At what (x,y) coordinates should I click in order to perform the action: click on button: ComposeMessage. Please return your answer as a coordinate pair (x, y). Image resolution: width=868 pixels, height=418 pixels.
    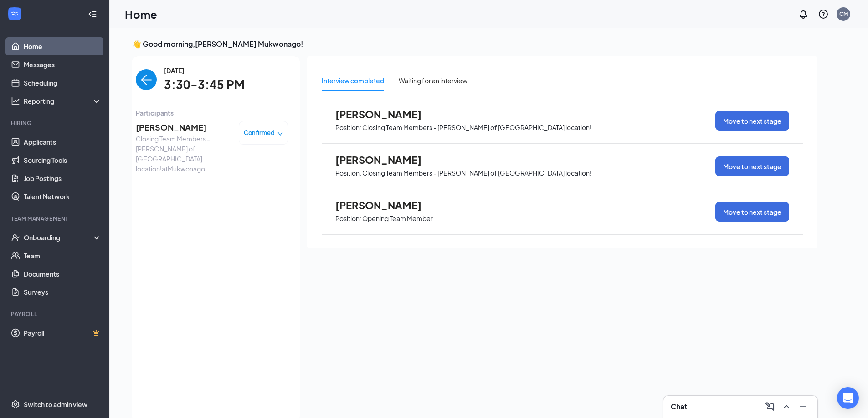
    Looking at the image, I should click on (770, 407).